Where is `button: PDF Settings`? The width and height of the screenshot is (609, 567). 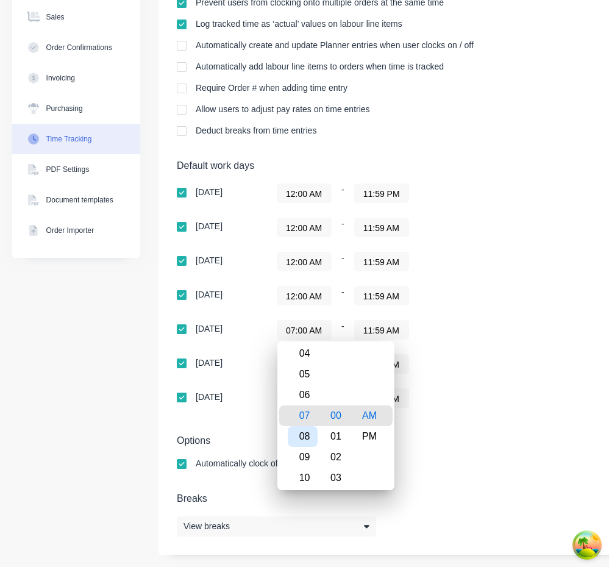 button: PDF Settings is located at coordinates (76, 170).